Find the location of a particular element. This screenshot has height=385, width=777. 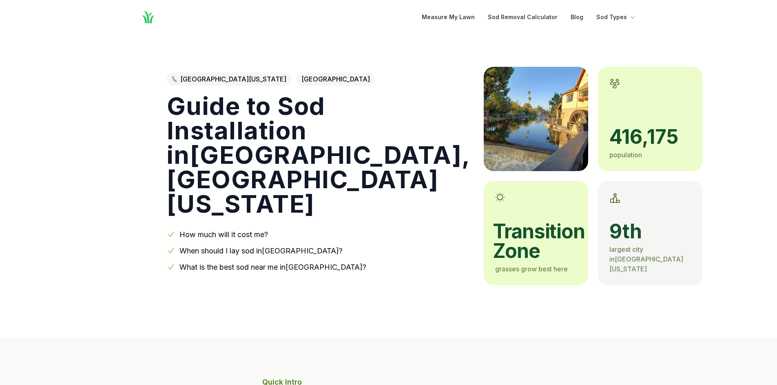

span: 9th is located at coordinates (650, 232).